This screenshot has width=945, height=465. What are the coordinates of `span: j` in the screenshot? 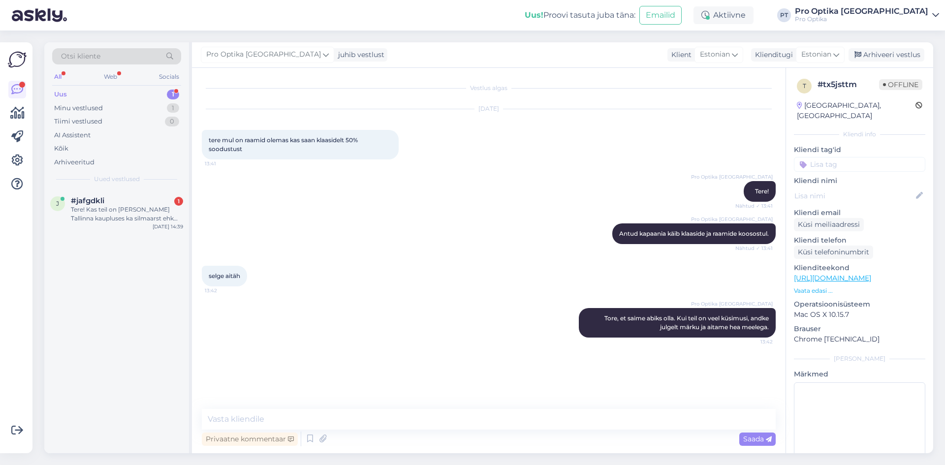 It's located at (58, 203).